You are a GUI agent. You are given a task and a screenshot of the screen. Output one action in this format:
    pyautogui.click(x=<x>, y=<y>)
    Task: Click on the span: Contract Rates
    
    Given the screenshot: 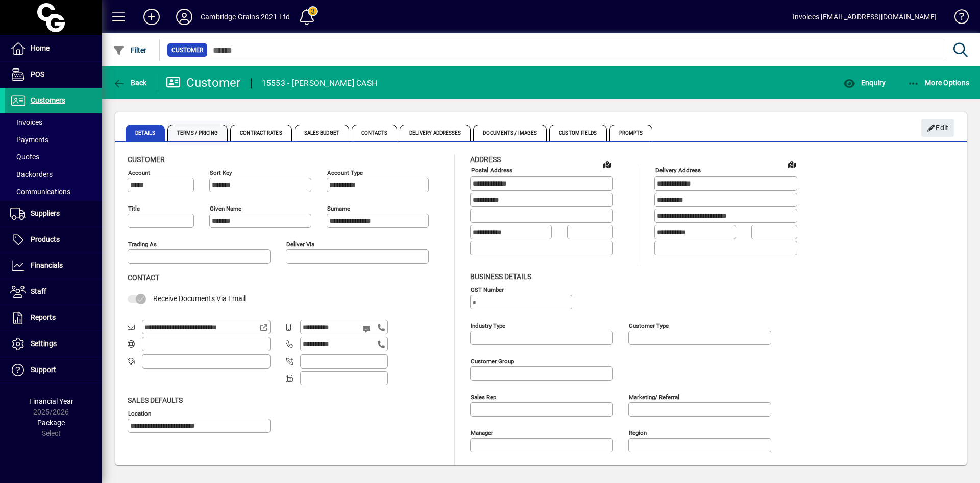 What is the action you would take?
    pyautogui.click(x=261, y=133)
    